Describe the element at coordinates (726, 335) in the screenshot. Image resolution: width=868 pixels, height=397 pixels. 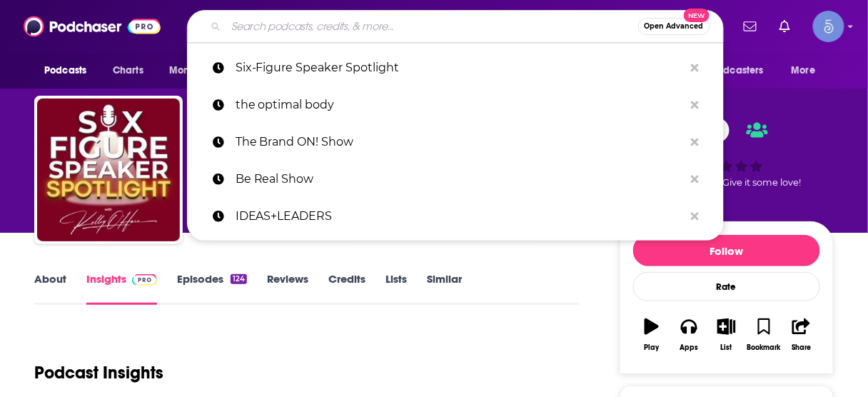
I see `button: List` at that location.